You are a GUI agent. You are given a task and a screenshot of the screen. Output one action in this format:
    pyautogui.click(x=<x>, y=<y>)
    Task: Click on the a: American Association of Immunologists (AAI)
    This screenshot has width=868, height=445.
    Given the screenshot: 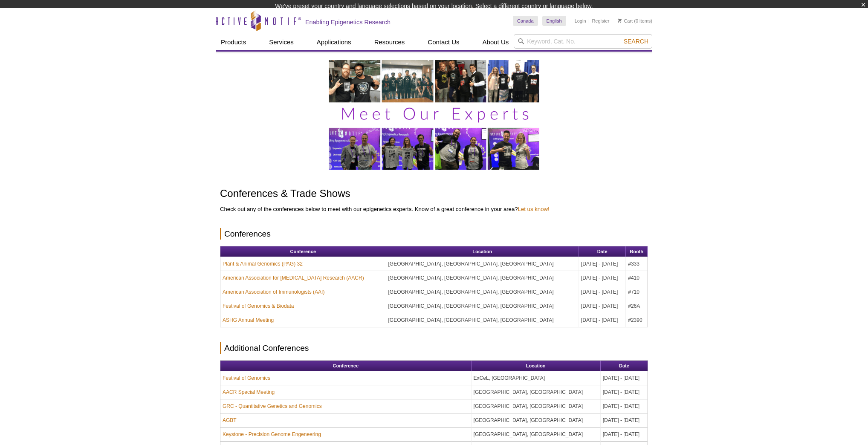 What is the action you would take?
    pyautogui.click(x=273, y=293)
    